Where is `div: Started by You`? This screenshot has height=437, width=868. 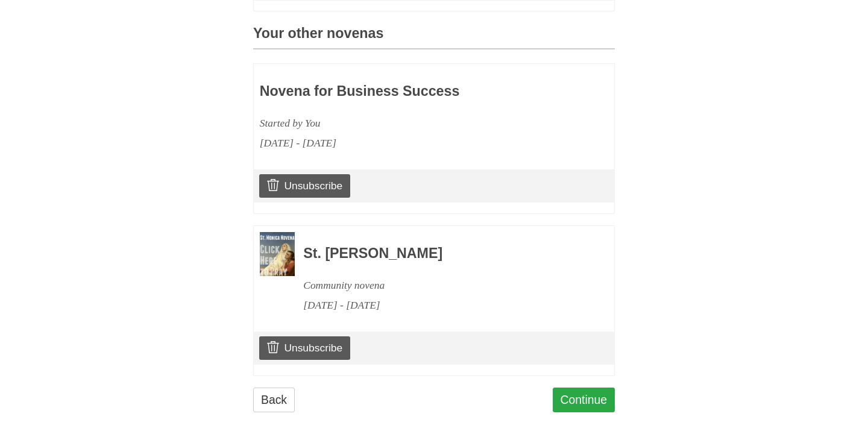 div: Started by You is located at coordinates (399, 123).